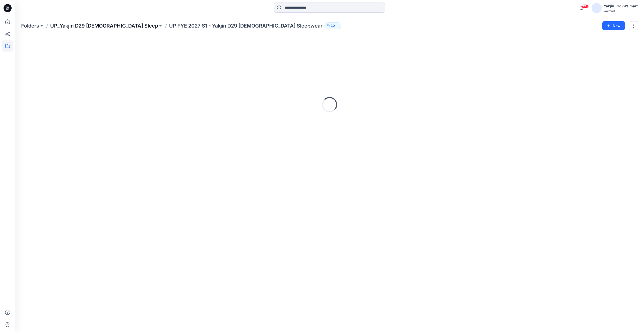 The height and width of the screenshot is (332, 644). What do you see at coordinates (597, 8) in the screenshot?
I see `img: avatar` at bounding box center [597, 8].